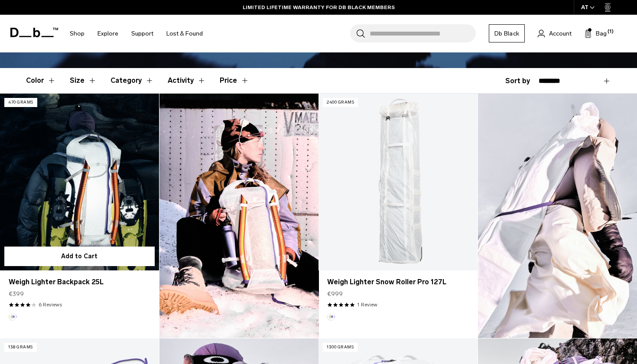  Describe the element at coordinates (21, 102) in the screenshot. I see `p: 470 grams` at that location.